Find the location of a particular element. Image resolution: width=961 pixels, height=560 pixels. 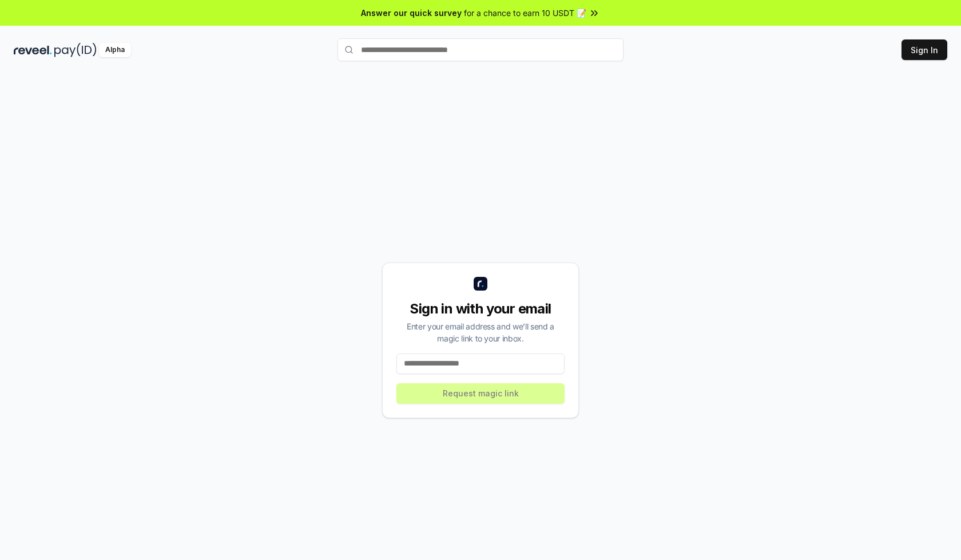

div: Enter your email address and we’ll send a magic link to your inbox. is located at coordinates (480, 332).